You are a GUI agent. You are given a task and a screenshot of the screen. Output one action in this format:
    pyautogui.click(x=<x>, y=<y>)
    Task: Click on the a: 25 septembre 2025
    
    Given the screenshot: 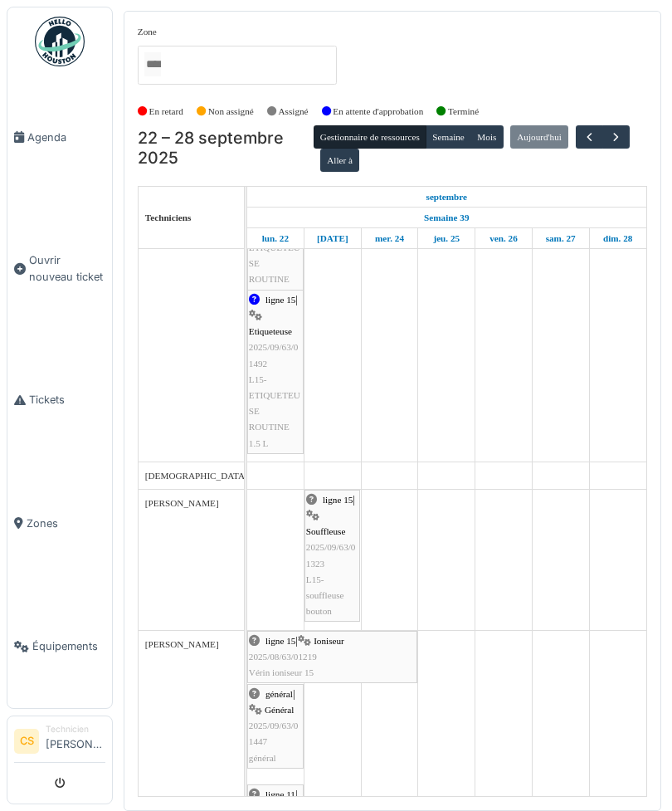 What is the action you would take?
    pyautogui.click(x=446, y=239)
    